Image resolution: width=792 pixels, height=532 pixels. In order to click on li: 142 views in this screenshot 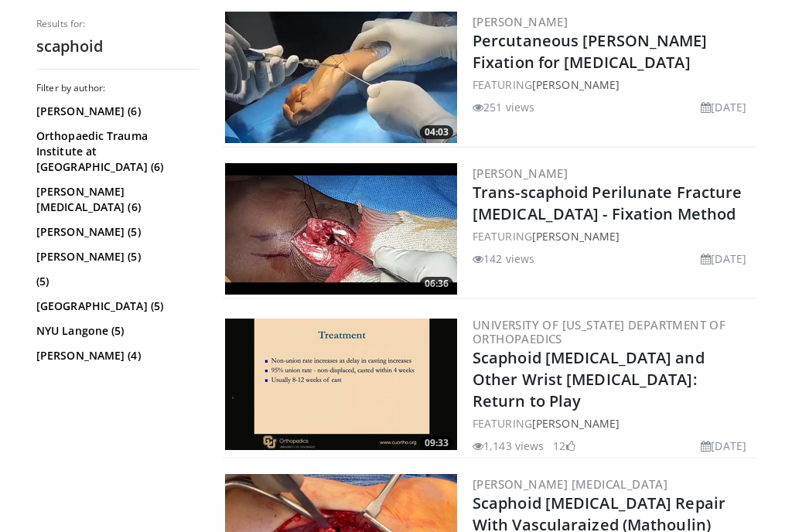, I will do `click(503, 258)`.